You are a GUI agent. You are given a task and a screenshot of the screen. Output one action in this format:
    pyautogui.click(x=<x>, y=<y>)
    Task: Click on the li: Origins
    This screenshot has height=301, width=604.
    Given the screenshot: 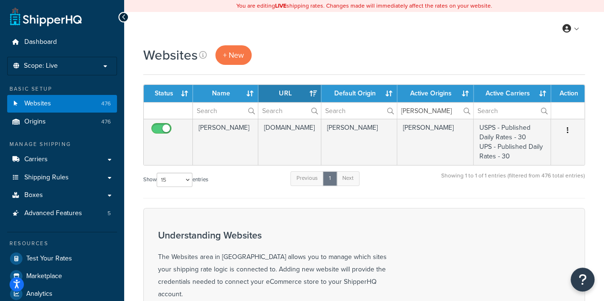 What is the action you would take?
    pyautogui.click(x=62, y=122)
    